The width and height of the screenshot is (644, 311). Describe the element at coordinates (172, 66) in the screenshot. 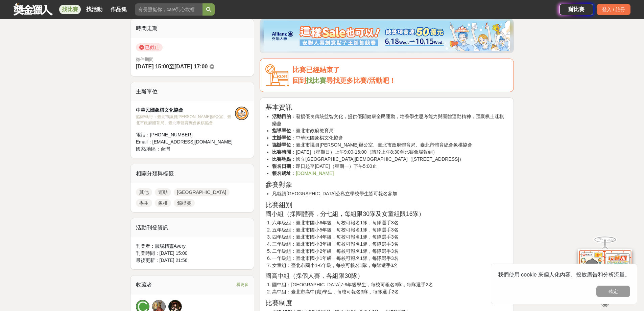

I see `span: 至` at that location.